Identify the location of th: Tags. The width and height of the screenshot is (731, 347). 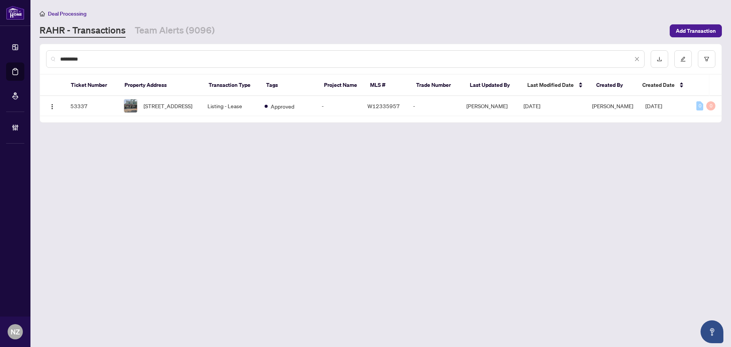
(289, 85).